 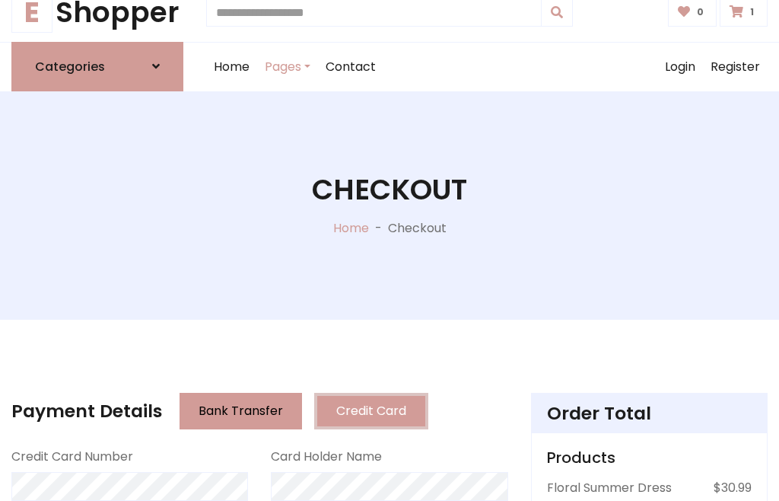 I want to click on p: Floral Summer Dress, so click(x=610, y=488).